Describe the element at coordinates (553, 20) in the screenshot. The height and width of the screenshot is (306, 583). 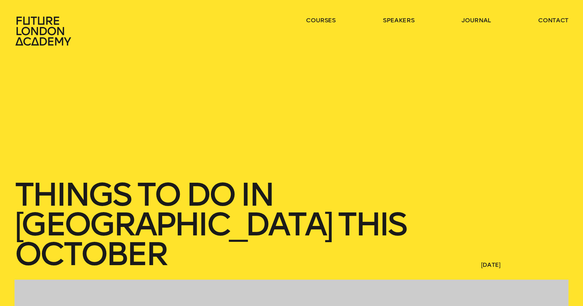
I see `a: contact` at that location.